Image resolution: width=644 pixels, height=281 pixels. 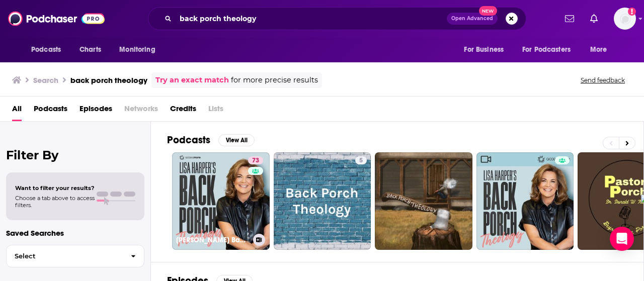 What do you see at coordinates (211, 140) in the screenshot?
I see `a: PodcastsView All` at bounding box center [211, 140].